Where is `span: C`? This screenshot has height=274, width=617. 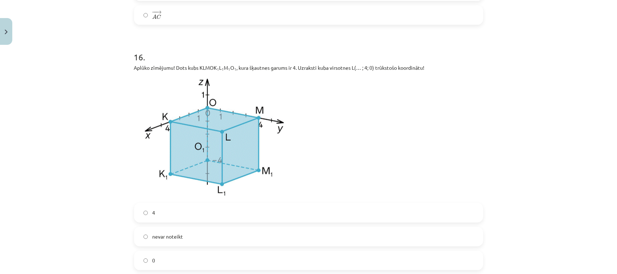
span: C is located at coordinates (159, 17).